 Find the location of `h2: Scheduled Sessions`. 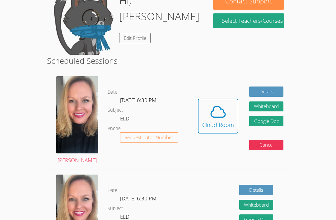

h2: Scheduled Sessions is located at coordinates (168, 61).